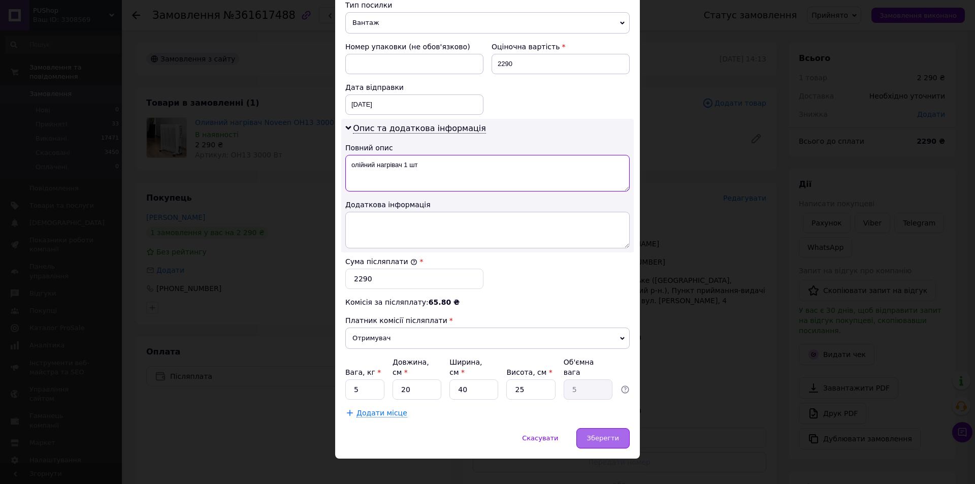 This screenshot has width=975, height=484. Describe the element at coordinates (603, 438) in the screenshot. I see `span: Зберегти` at that location.